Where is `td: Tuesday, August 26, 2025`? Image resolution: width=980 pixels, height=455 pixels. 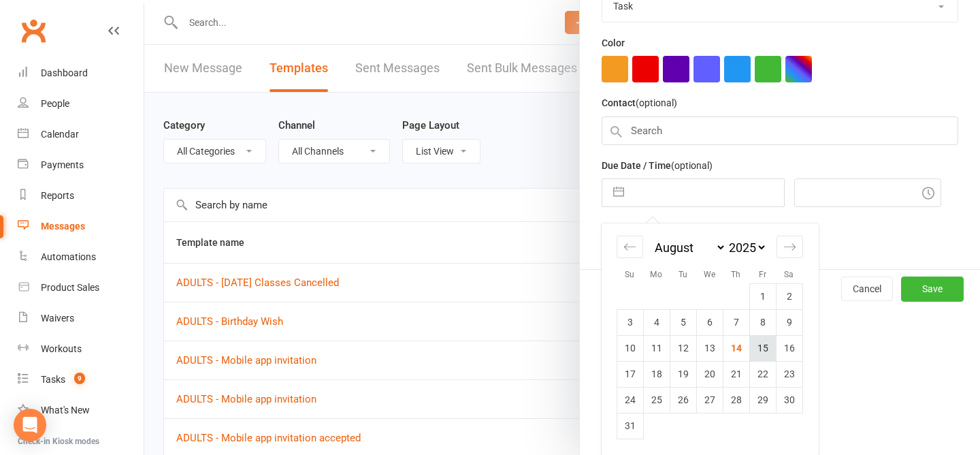
td: Tuesday, August 26, 2025 is located at coordinates (683, 400).